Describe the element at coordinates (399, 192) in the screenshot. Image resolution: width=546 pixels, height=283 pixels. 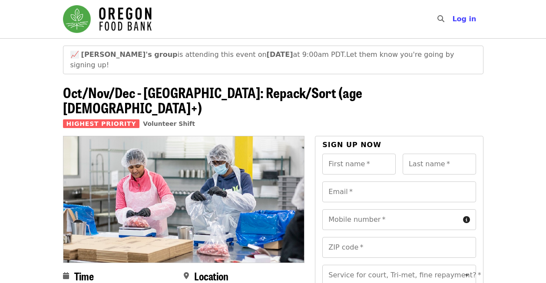
I see `input: Email` at that location.